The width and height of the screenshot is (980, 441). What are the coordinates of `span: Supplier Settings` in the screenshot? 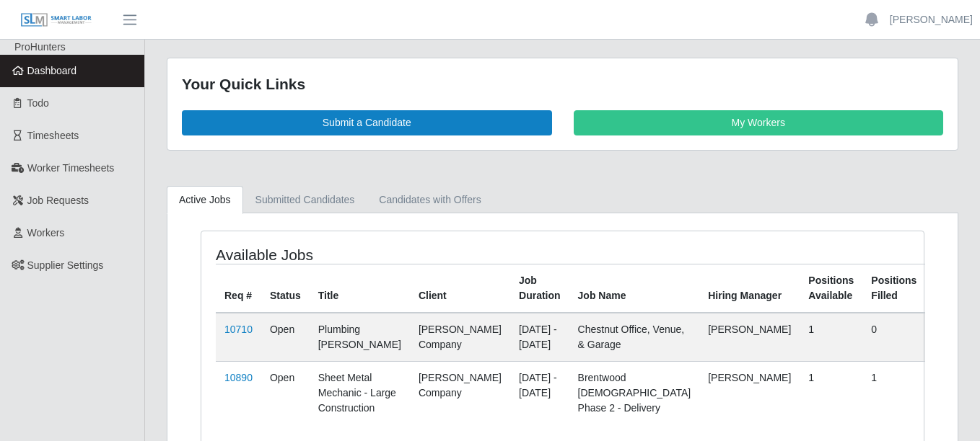 It's located at (66, 265).